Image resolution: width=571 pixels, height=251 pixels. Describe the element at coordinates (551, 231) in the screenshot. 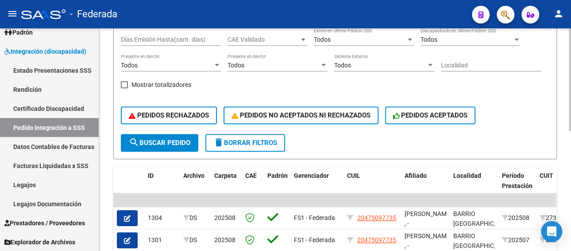

I see `div: Open Intercom Messenger` at that location.